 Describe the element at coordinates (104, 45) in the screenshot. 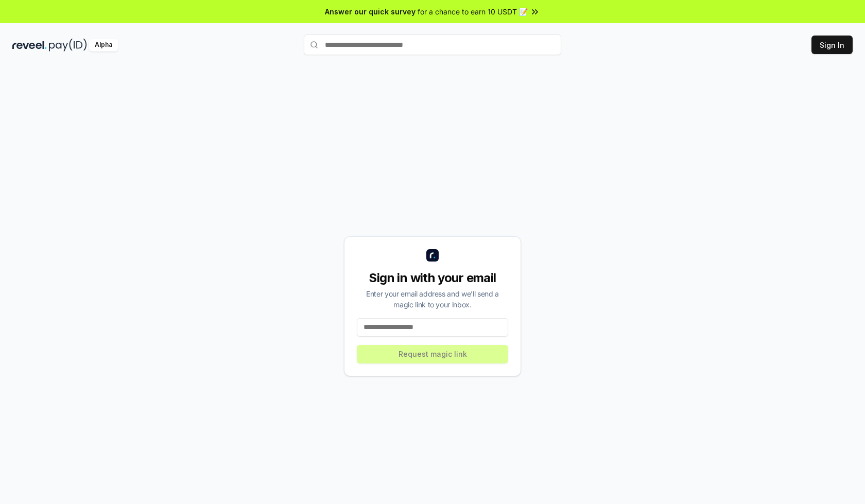

I see `div: Alpha` at that location.